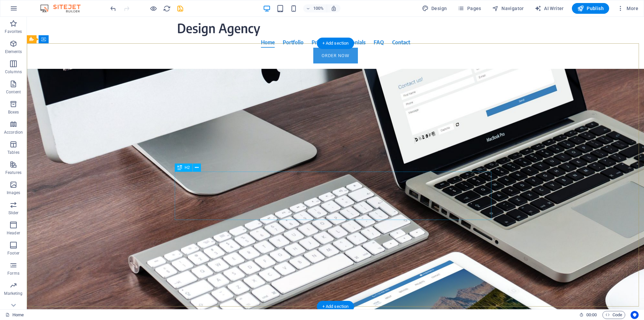 The width and height of the screenshot is (644, 320). What do you see at coordinates (13, 273) in the screenshot?
I see `p: Forms` at bounding box center [13, 273].